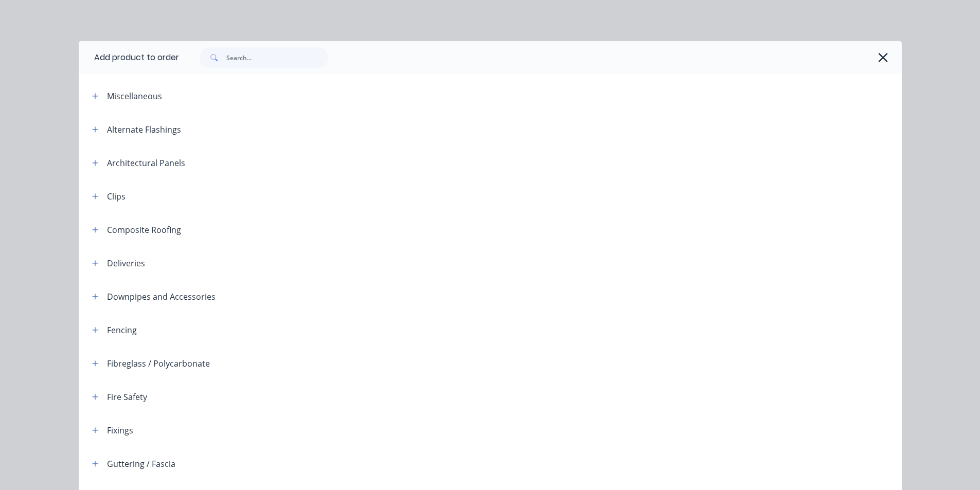 The width and height of the screenshot is (980, 490). What do you see at coordinates (277, 57) in the screenshot?
I see `input: Search...` at bounding box center [277, 57].